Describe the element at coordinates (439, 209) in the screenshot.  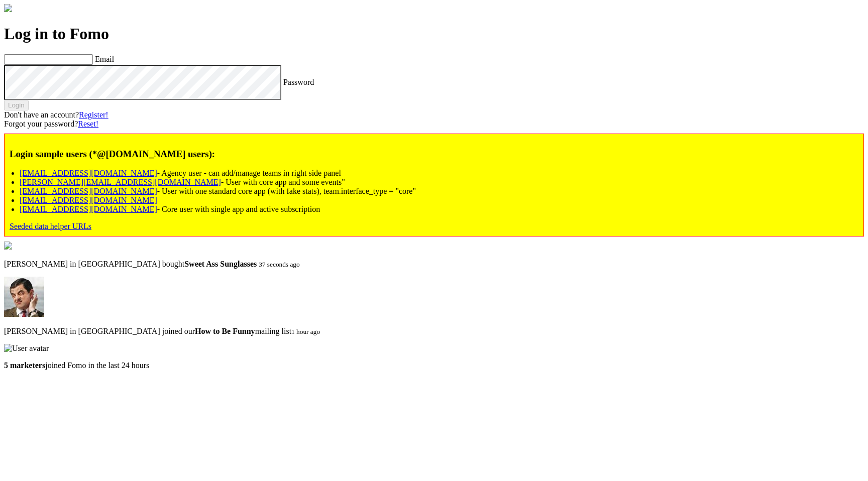
I see `li: - Core user with single app and active subscription` at that location.